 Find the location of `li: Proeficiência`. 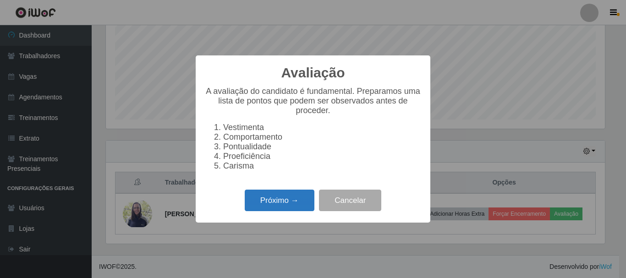

li: Proeficiência is located at coordinates (322, 156).